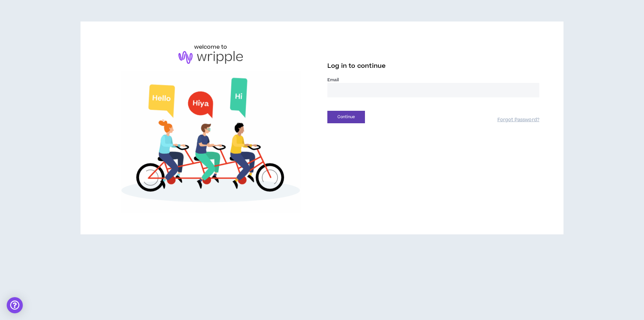 Image resolution: width=644 pixels, height=320 pixels. What do you see at coordinates (433, 80) in the screenshot?
I see `label: Email` at bounding box center [433, 80].